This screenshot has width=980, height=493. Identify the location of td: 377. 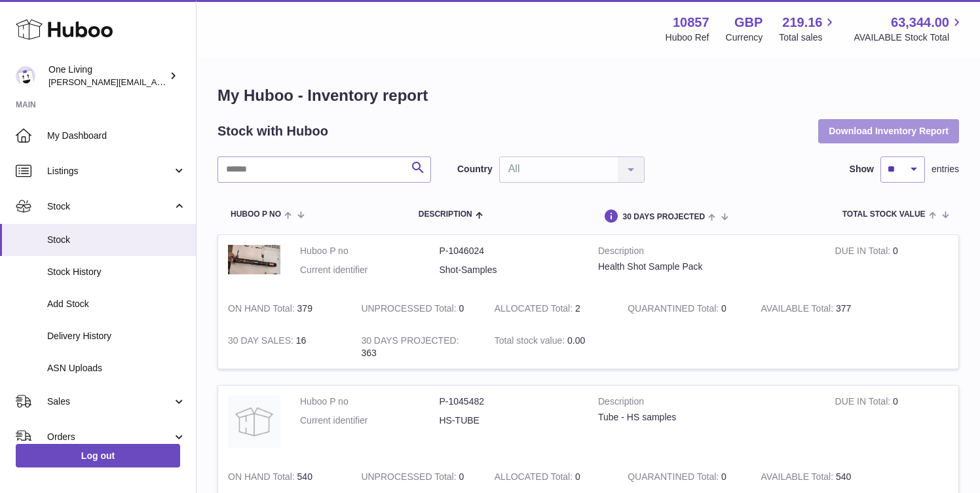
(817, 308).